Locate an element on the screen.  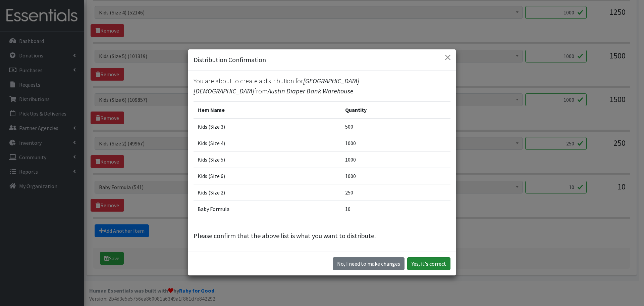
button: Yes, it's correct is located at coordinates (429, 264).